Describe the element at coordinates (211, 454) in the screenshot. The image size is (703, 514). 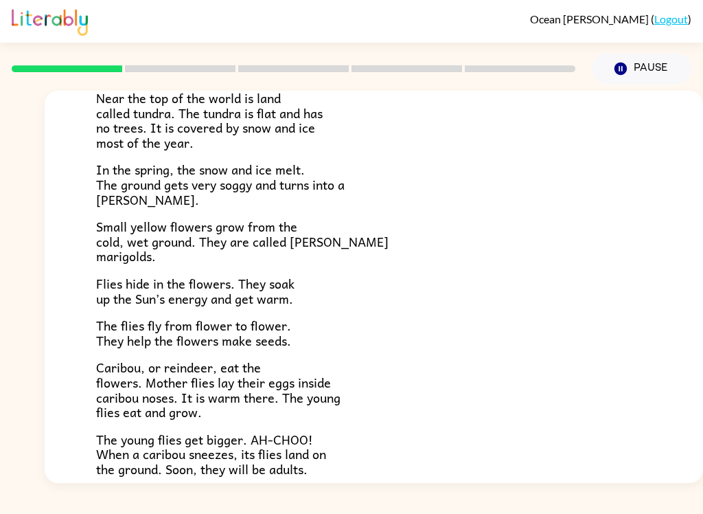
I see `span: The young flies get bigger. AH-CHOO! When a caribou sneezes, its flies land on the ground. Soon, ...` at that location.